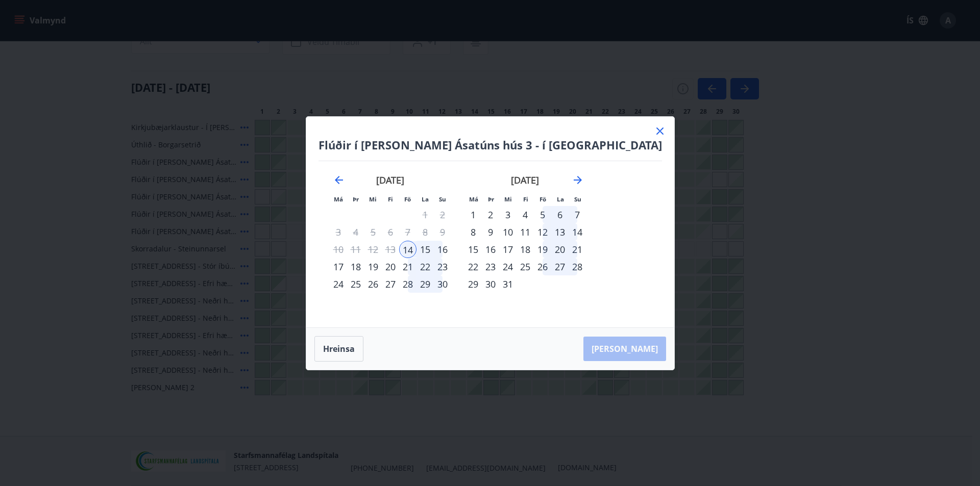 The image size is (980, 486). Describe the element at coordinates (560, 232) in the screenshot. I see `div: 13` at that location.